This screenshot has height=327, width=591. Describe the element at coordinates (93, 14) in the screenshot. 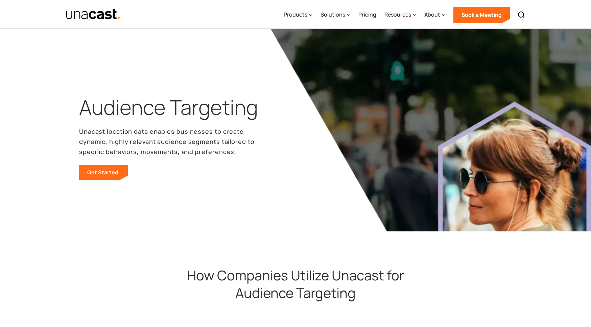

I see `img: Unacast text logo` at that location.